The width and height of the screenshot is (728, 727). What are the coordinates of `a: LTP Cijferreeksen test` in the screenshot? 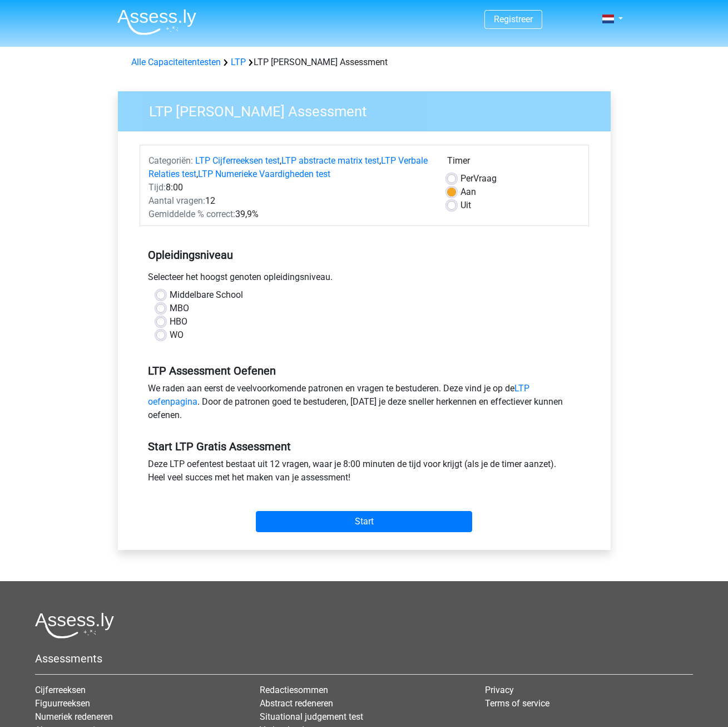 It's located at (237, 160).